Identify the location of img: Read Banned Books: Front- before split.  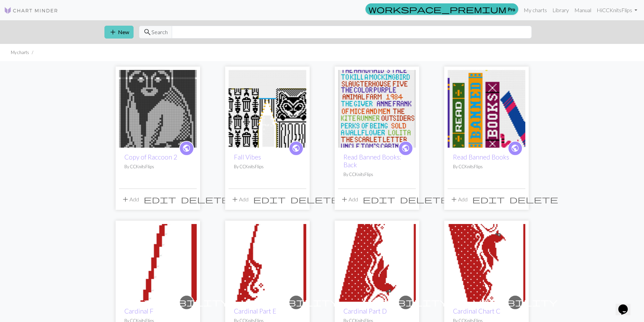
(486, 109).